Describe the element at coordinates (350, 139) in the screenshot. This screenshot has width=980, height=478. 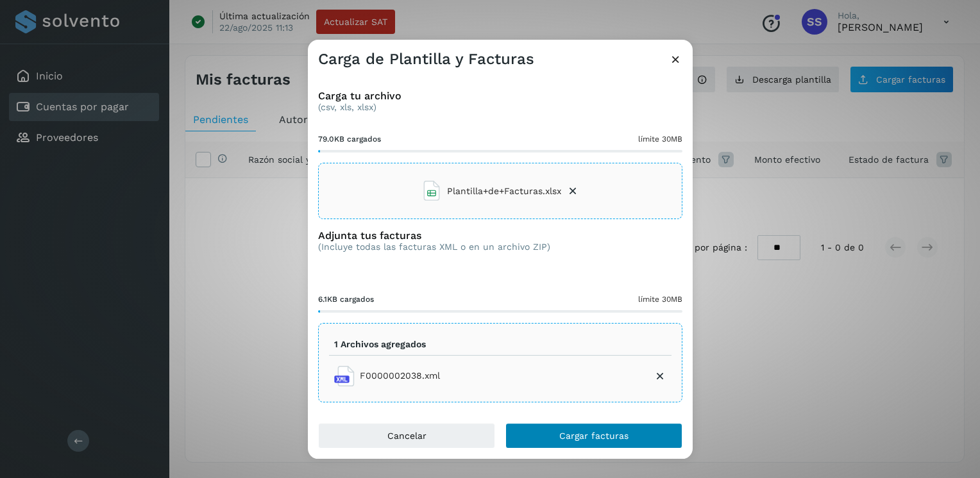
I see `span: 79.0KB cargados` at that location.